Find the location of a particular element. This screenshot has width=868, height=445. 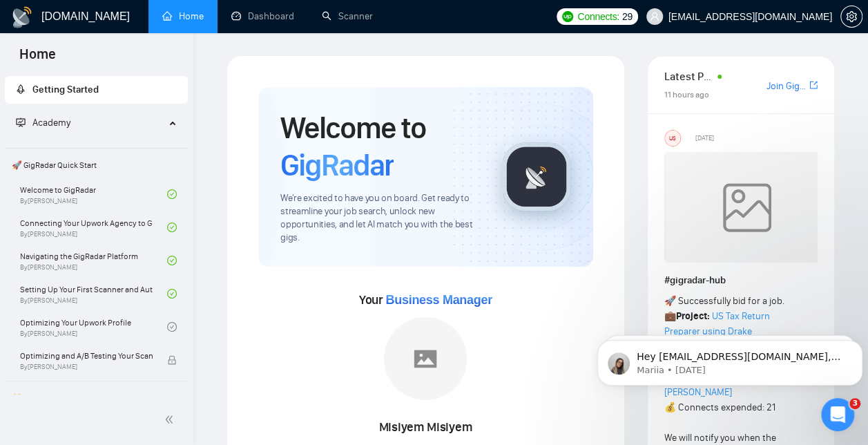

span: 🚀 GigRadar Quick Start is located at coordinates (96, 165).